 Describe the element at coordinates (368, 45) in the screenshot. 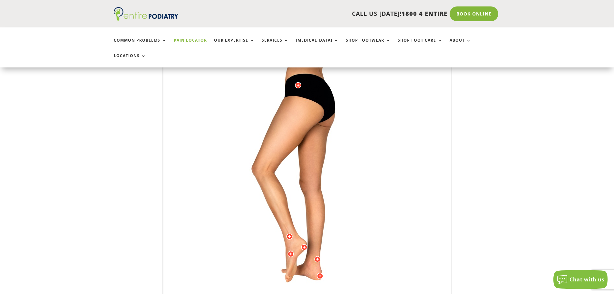

I see `a: Shop Footwear` at that location.